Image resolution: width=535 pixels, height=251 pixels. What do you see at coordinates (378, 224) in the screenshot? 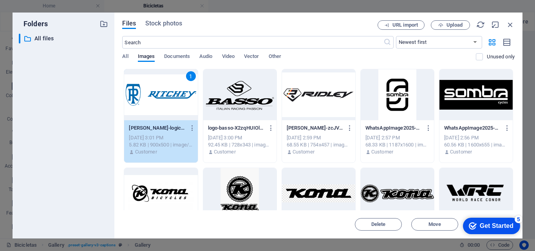
I see `button: Delete` at bounding box center [378, 224].